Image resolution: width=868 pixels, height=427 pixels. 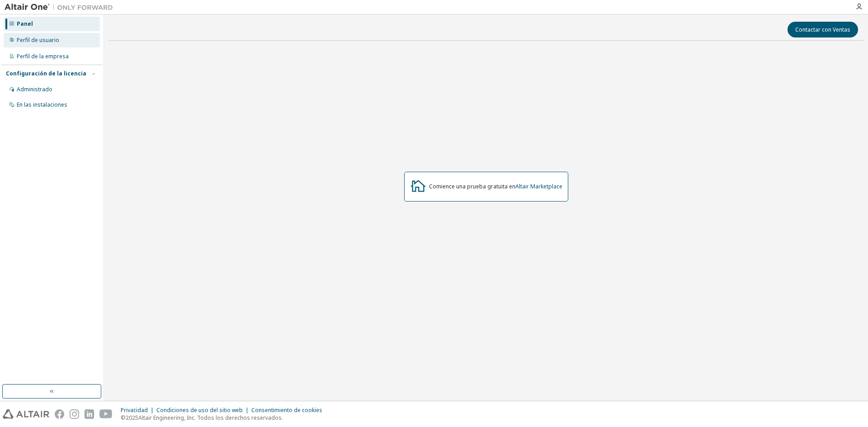 I want to click on font: Perfil de usuario, so click(x=38, y=40).